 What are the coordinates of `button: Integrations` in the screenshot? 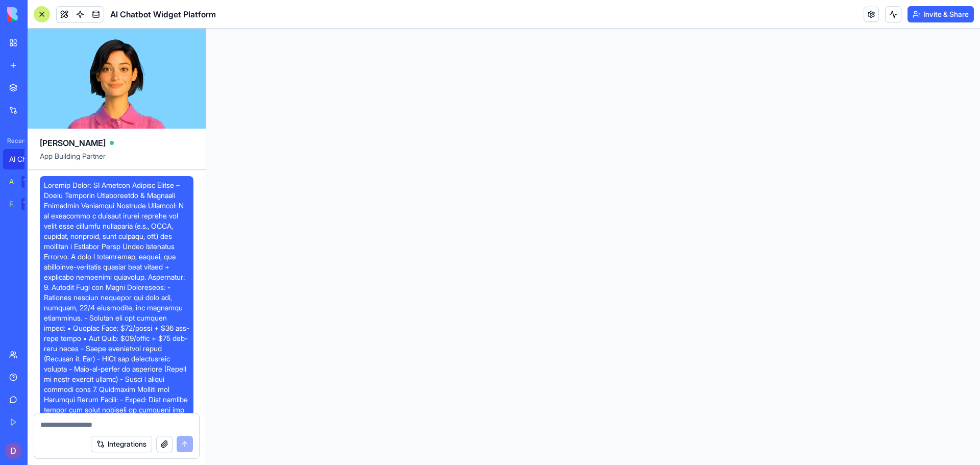 It's located at (122, 444).